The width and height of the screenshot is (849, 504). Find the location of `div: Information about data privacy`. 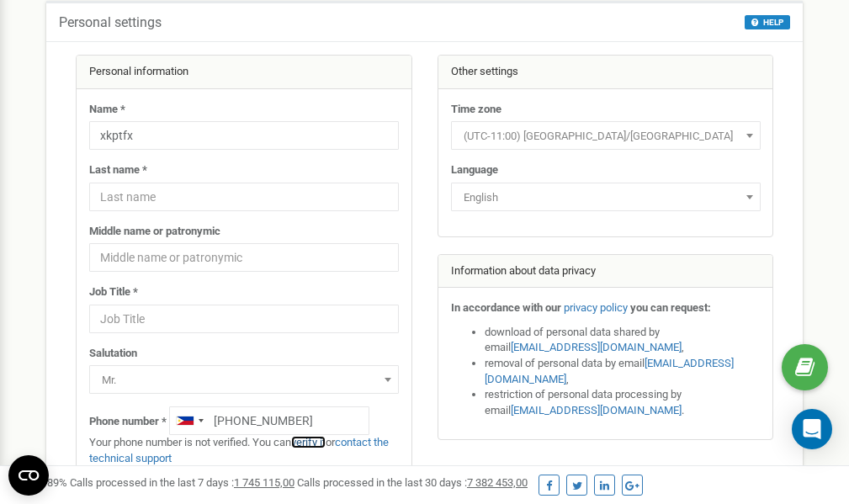

div: Information about data privacy is located at coordinates (606, 271).